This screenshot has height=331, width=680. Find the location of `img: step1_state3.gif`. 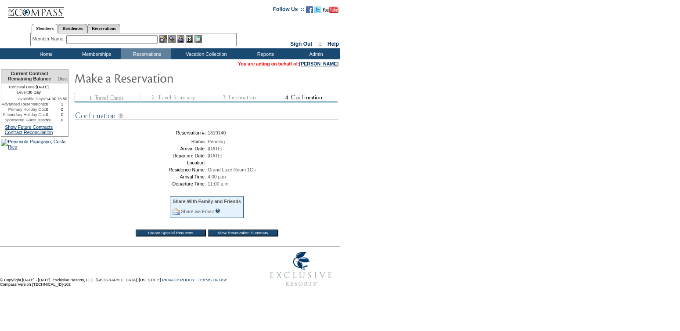

img: step1_state3.gif is located at coordinates (107, 97).